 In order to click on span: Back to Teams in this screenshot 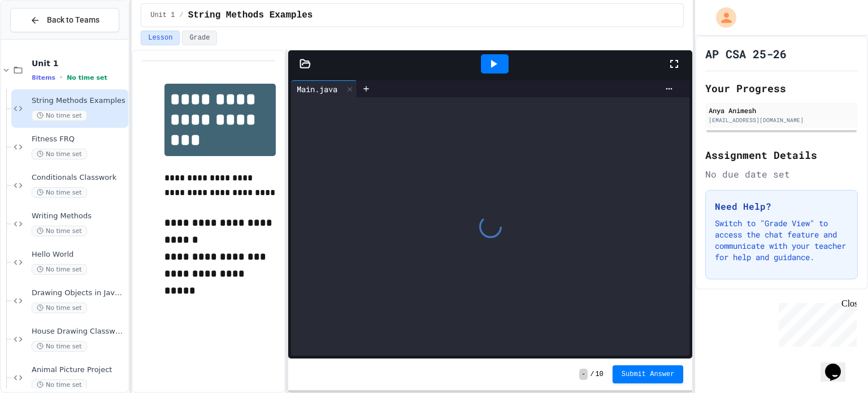, I will do `click(73, 20)`.